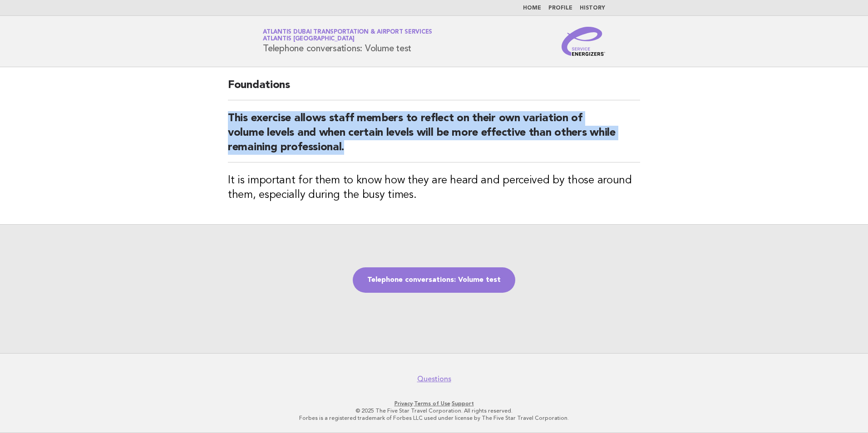  Describe the element at coordinates (347, 41) in the screenshot. I see `h1: Telephone conversations: Volume test` at that location.